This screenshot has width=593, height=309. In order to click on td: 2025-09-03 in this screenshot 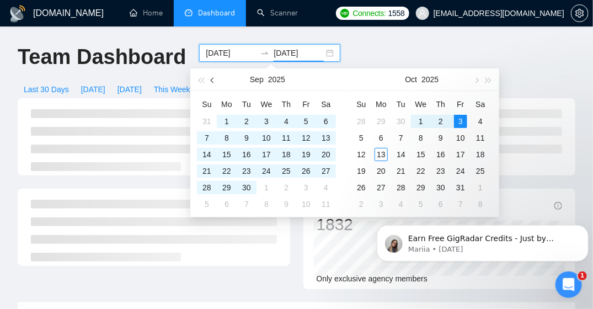, I will do `click(266, 121)`.